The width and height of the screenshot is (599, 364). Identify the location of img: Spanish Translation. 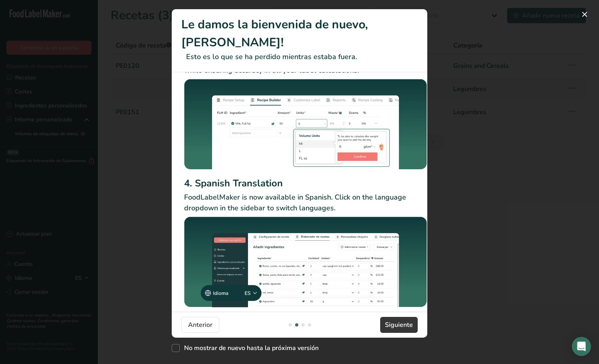
(305, 262).